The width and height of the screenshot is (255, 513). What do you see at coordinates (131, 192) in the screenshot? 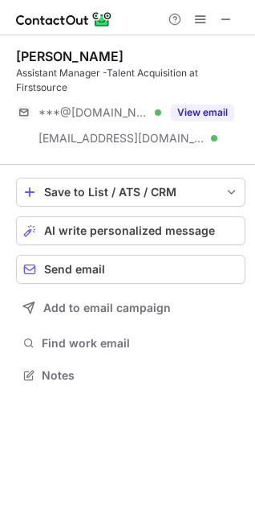
I see `button: save-profile-one-click` at bounding box center [131, 192].